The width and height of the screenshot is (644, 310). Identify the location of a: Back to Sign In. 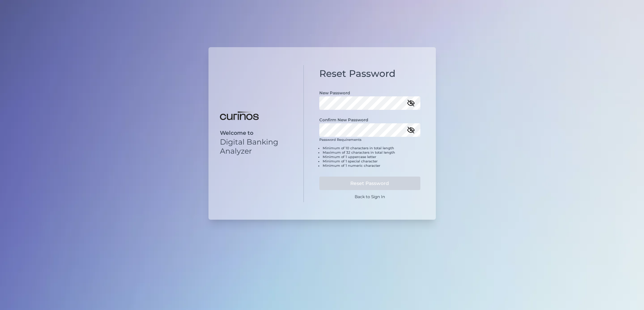
(370, 196).